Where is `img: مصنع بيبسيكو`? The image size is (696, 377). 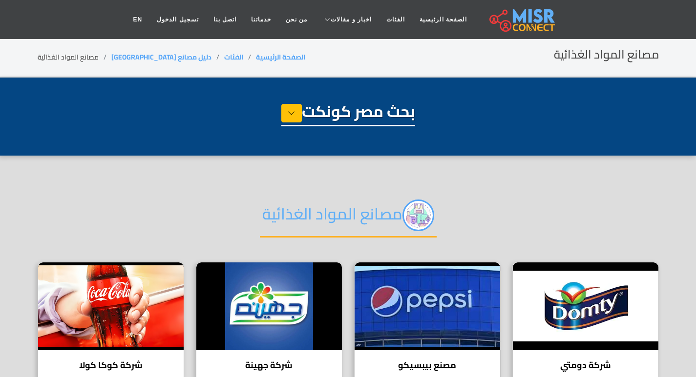
img: مصنع بيبسيكو is located at coordinates (427, 307).